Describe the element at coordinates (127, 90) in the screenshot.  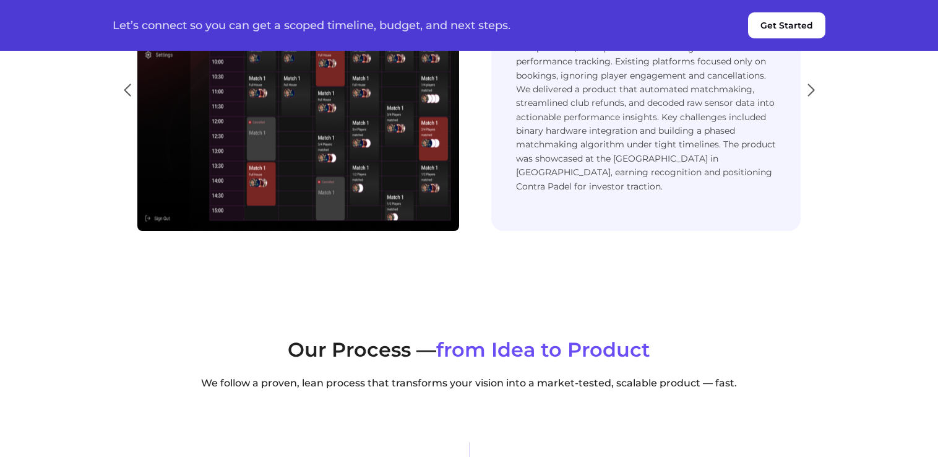
I see `div: Previous slide` at that location.